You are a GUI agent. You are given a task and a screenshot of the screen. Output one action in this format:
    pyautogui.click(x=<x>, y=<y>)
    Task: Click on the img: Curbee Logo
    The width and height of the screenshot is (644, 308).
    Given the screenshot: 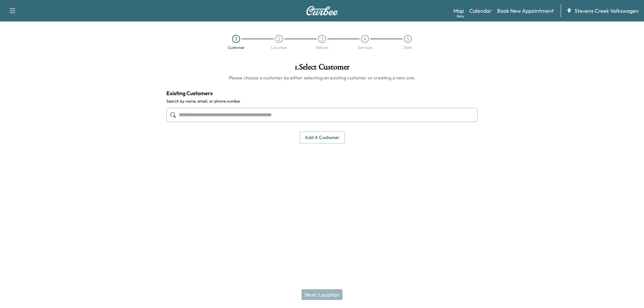 What is the action you would take?
    pyautogui.click(x=322, y=11)
    